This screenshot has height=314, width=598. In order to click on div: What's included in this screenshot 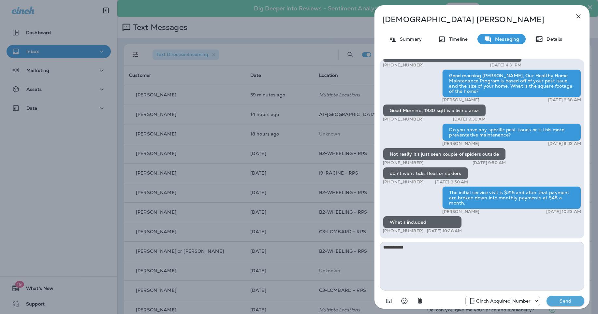, I will do `click(422, 222)`.